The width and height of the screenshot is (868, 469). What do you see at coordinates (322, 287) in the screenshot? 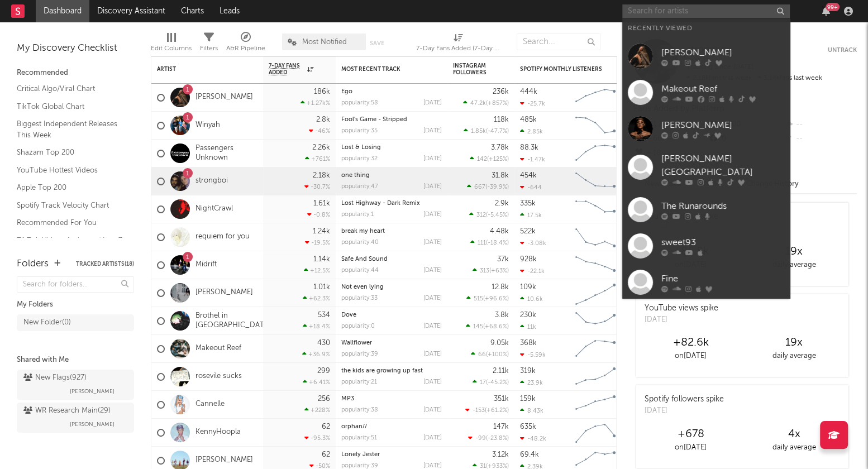
I see `div: 1.01k` at bounding box center [322, 287].